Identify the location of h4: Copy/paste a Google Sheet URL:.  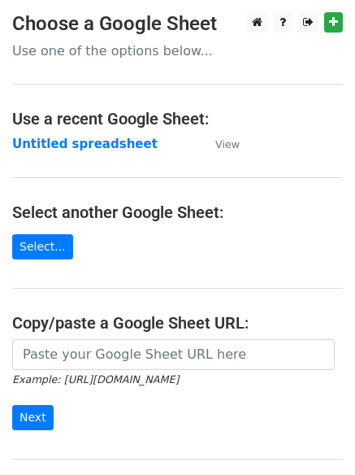
(177, 323).